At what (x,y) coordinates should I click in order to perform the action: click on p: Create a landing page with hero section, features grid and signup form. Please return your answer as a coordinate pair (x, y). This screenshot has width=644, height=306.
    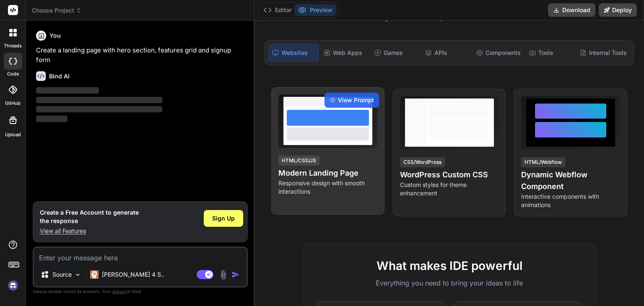
    Looking at the image, I should click on (141, 55).